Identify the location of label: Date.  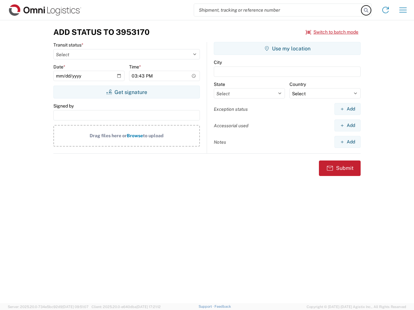
(59, 67).